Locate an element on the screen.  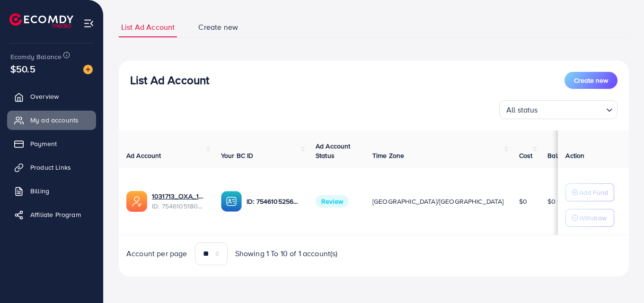
span: Overview is located at coordinates (44, 97).